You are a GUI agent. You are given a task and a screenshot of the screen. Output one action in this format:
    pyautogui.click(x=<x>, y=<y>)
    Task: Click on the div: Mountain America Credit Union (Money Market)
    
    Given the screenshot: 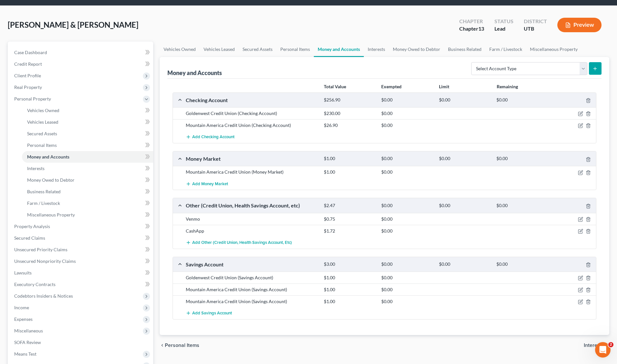 What is the action you would take?
    pyautogui.click(x=251, y=172)
    